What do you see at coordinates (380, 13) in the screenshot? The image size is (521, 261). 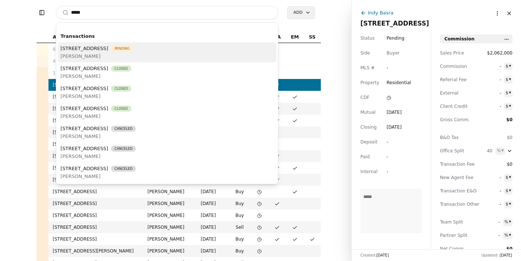 I see `div: Indy Basra` at bounding box center [380, 13].